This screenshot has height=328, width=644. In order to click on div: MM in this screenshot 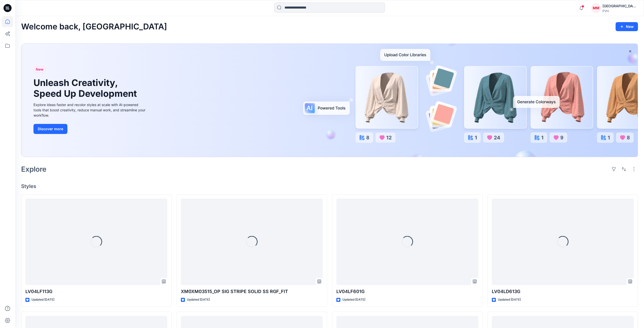, I will do `click(596, 8)`.